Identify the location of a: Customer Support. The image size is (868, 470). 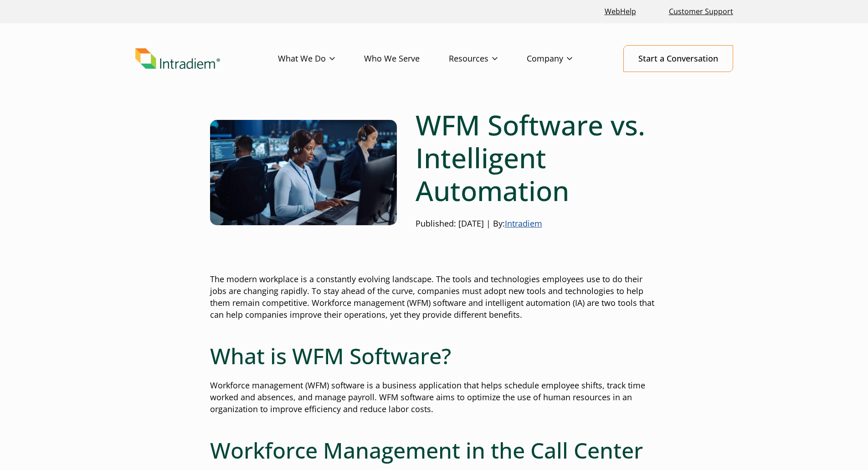
(701, 12).